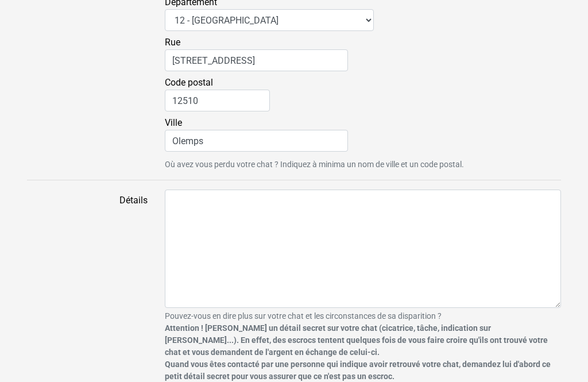 Image resolution: width=588 pixels, height=382 pixels. I want to click on input: Rue, so click(256, 60).